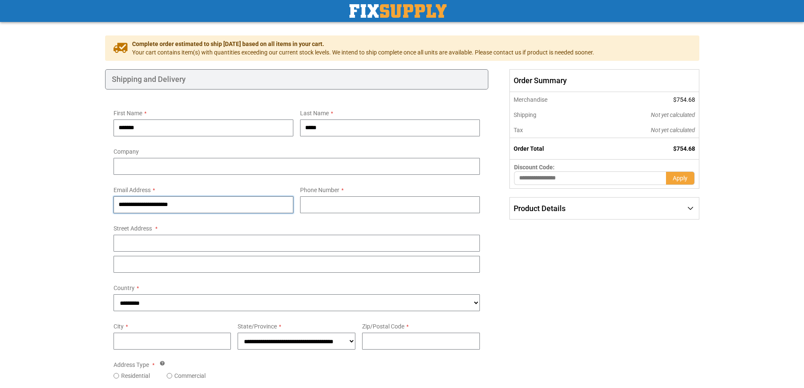 This screenshot has height=388, width=804. Describe the element at coordinates (133, 228) in the screenshot. I see `span: Street Address` at that location.